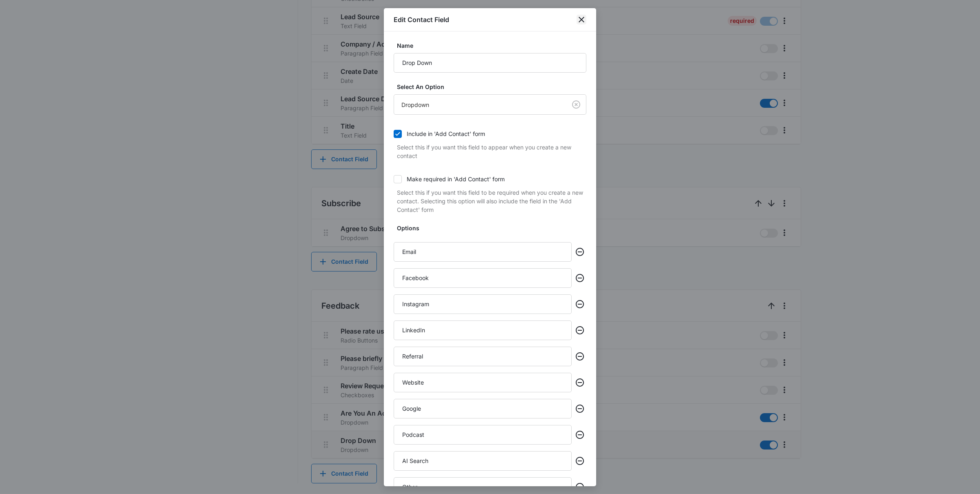 This screenshot has height=494, width=980. I want to click on input: Name, so click(490, 63).